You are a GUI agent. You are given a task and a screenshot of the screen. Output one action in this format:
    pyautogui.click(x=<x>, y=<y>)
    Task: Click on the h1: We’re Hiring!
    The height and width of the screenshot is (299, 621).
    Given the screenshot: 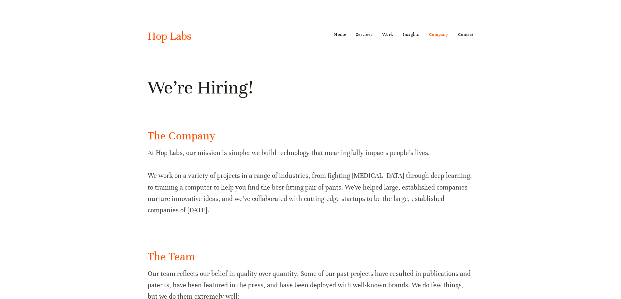 What is the action you would take?
    pyautogui.click(x=311, y=88)
    